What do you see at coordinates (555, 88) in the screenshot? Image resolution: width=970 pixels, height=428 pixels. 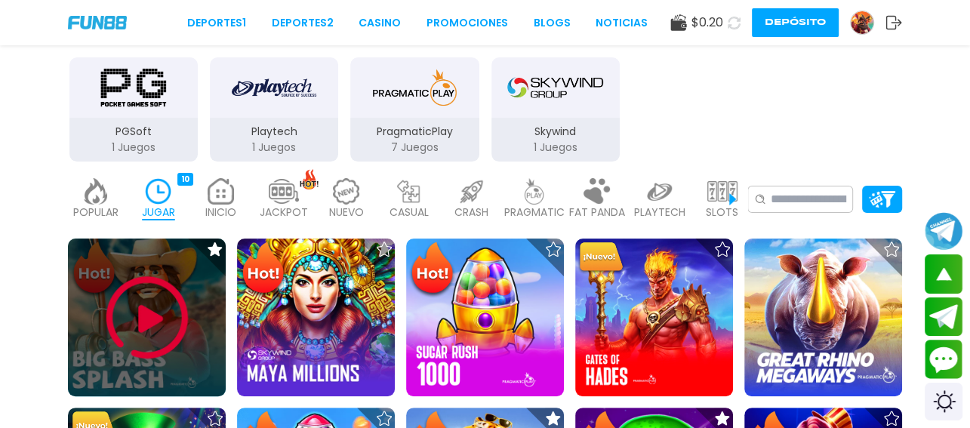 I see `img: Skywind` at bounding box center [555, 88].